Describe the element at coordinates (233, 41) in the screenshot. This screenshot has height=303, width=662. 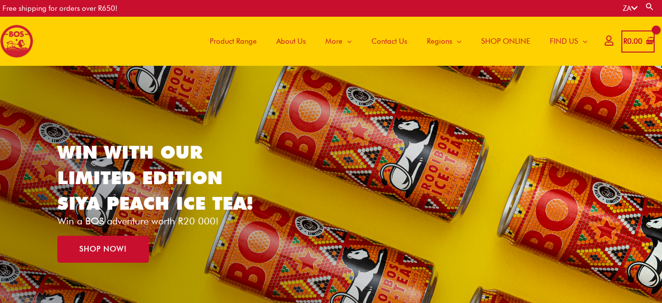
I see `span: Product Range` at that location.